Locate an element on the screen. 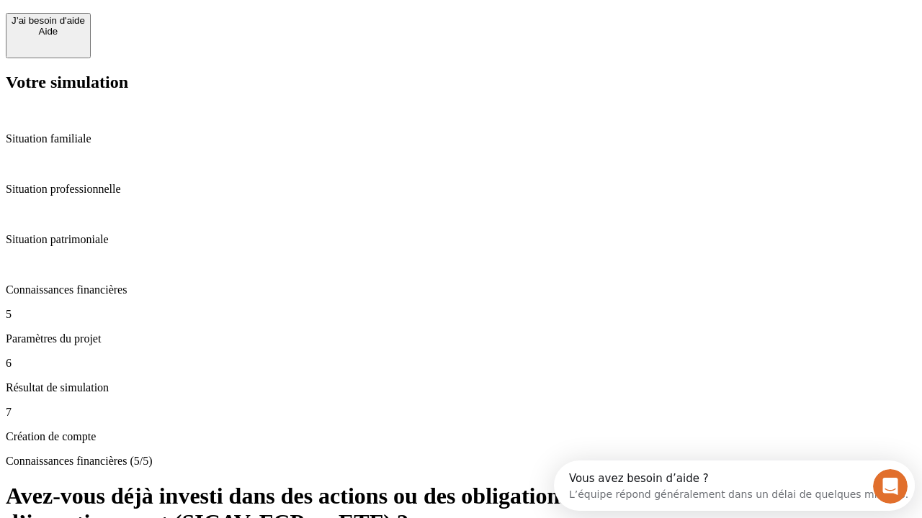  p: Connaissances financières is located at coordinates (461, 290).